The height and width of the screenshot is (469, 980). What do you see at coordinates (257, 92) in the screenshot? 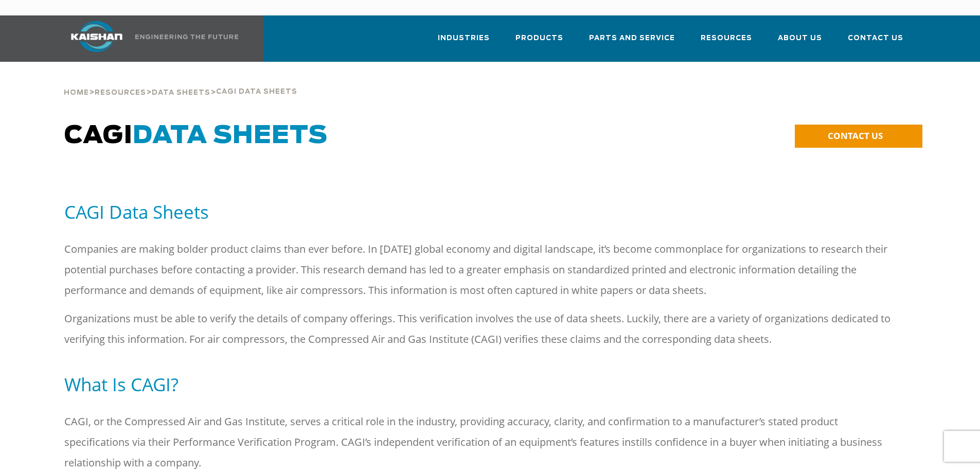
I see `span: Cagi Data Sheets` at bounding box center [257, 92].